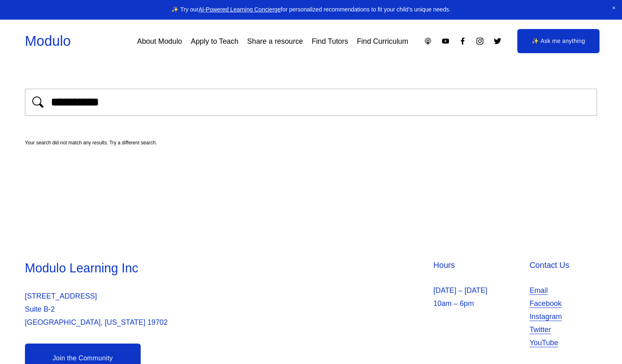 Image resolution: width=622 pixels, height=364 pixels. I want to click on a: Apple Podcasts, so click(428, 41).